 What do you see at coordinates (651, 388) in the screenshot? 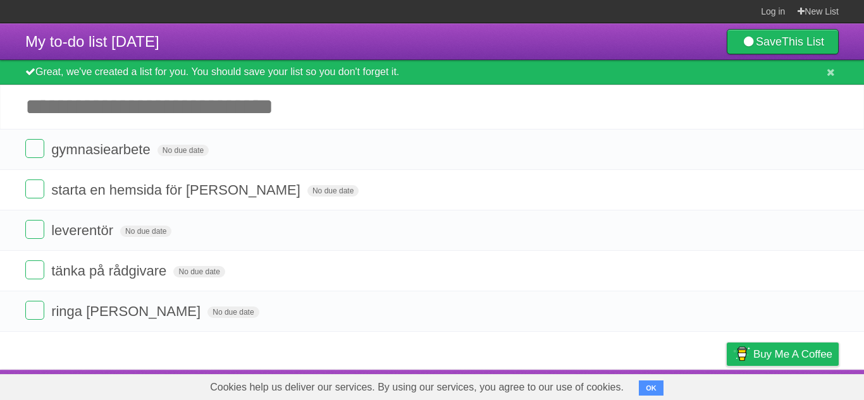
I see `button: OK` at bounding box center [651, 388].